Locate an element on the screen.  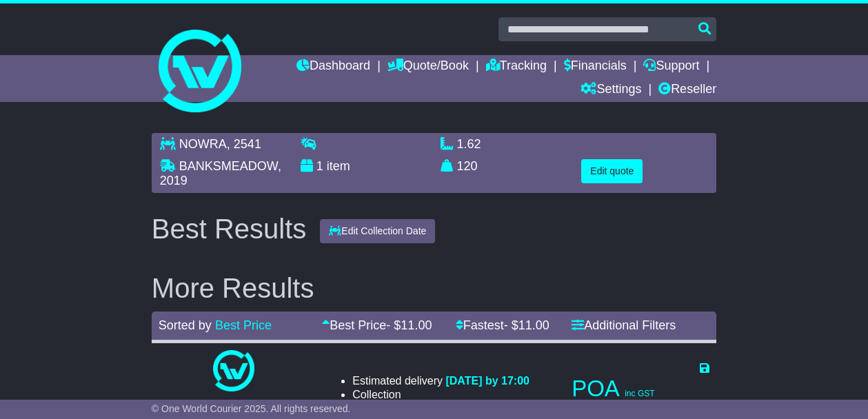
li: Collection is located at coordinates (440, 394).